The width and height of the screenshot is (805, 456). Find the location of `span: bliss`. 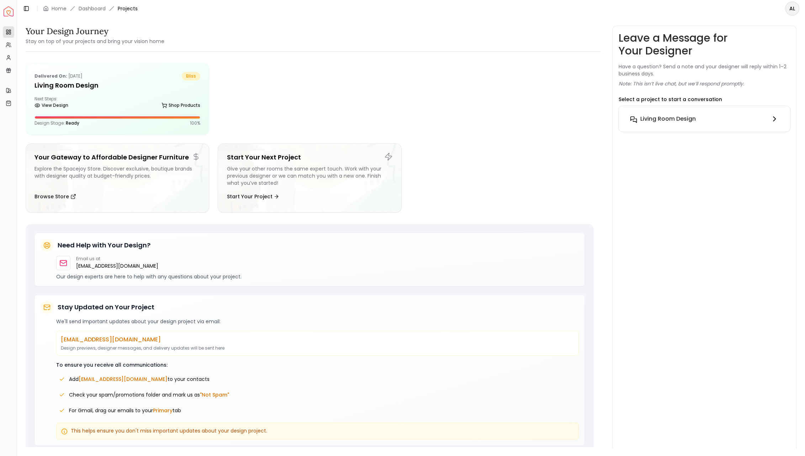

span: bliss is located at coordinates (191, 76).